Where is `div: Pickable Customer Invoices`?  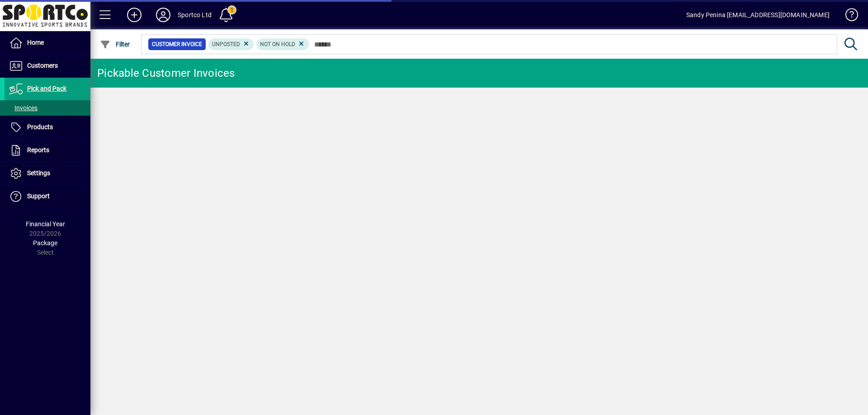
div: Pickable Customer Invoices is located at coordinates (166, 73).